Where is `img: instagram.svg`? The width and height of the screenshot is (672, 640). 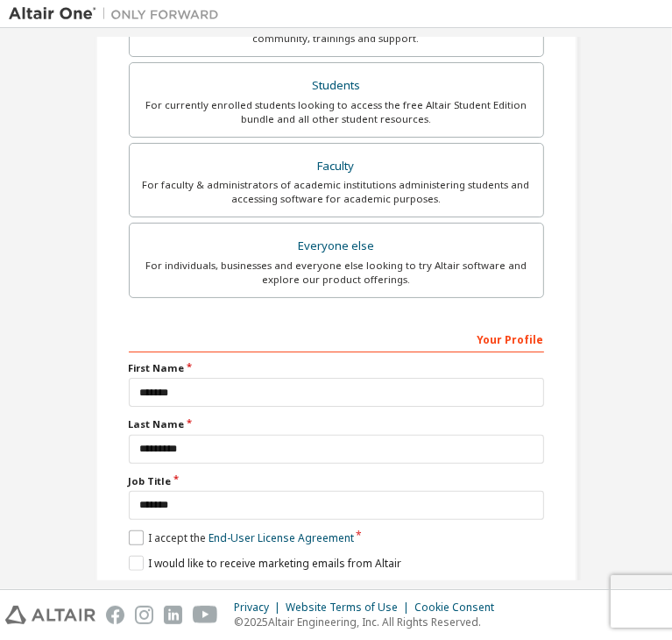
img: instagram.svg is located at coordinates (144, 614).